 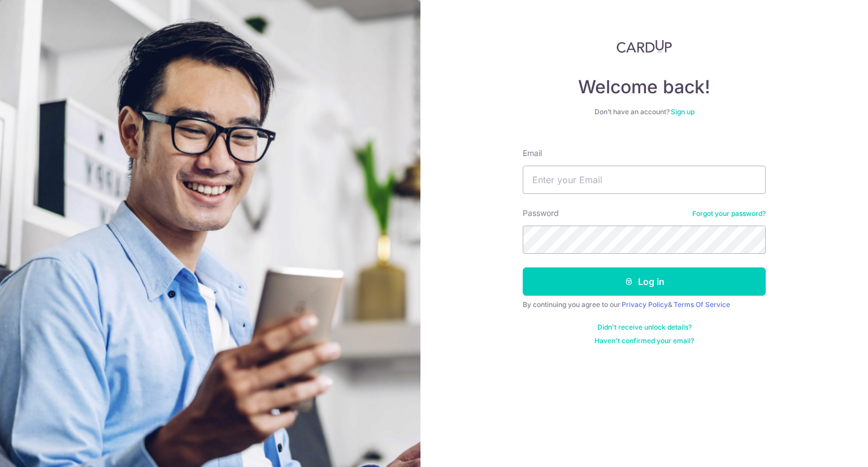 I want to click on input: Enter your Email, so click(x=644, y=180).